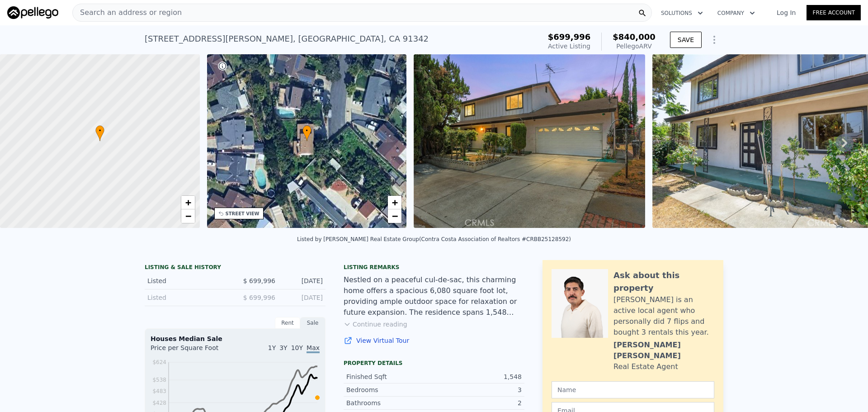 This screenshot has height=412, width=868. I want to click on tspan: $483, so click(159, 392).